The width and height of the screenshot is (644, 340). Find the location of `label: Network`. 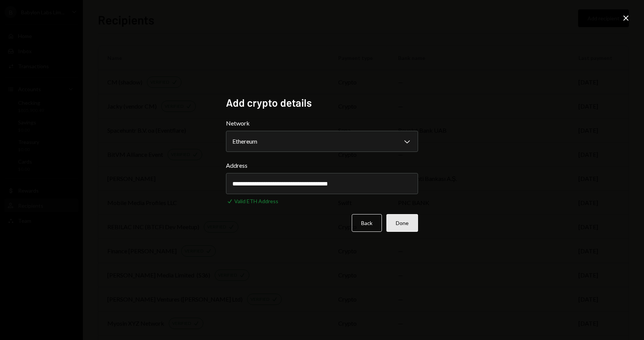

label: Network is located at coordinates (322, 123).